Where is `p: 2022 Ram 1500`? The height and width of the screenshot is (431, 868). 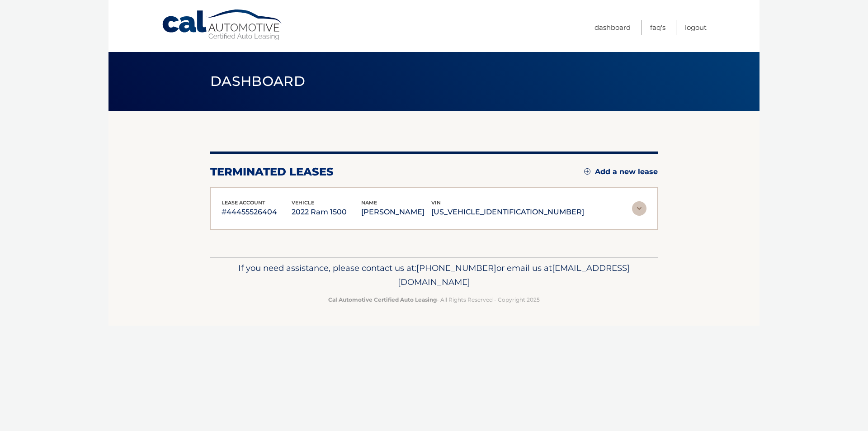
p: 2022 Ram 1500 is located at coordinates (326, 212).